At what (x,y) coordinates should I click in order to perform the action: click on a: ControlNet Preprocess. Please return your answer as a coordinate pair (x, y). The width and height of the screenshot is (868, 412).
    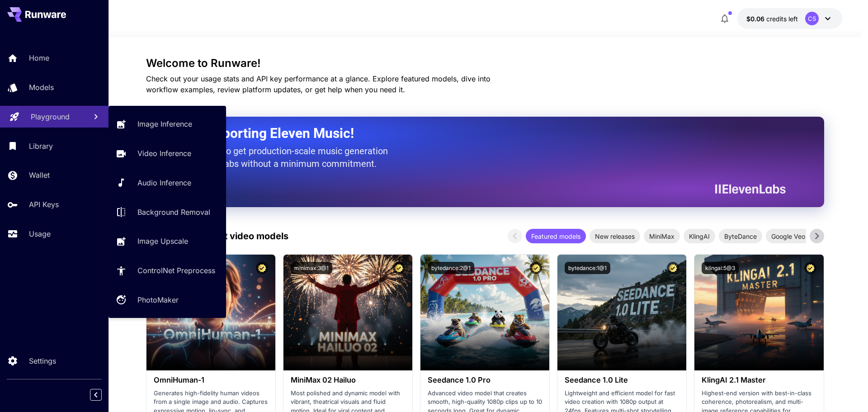
    Looking at the image, I should click on (167, 271).